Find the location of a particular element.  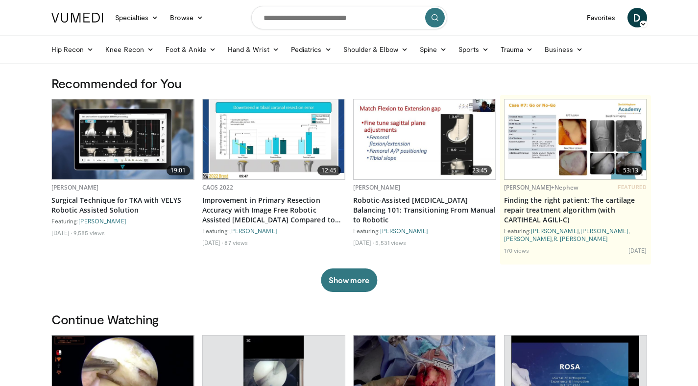

a: 19:01 is located at coordinates (123, 139).